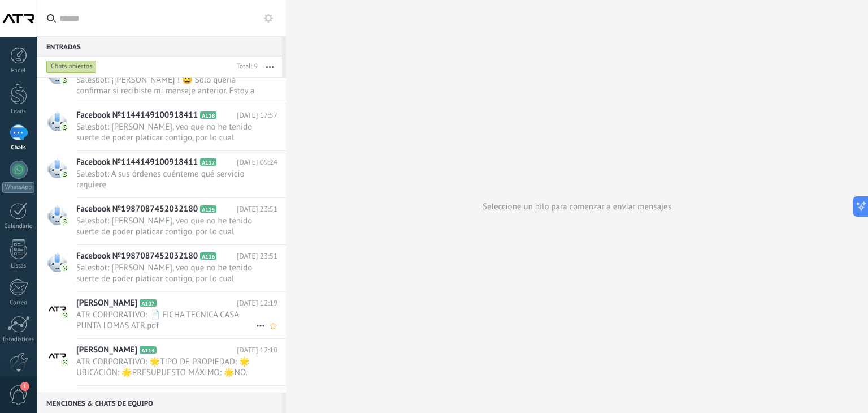  What do you see at coordinates (18, 303) in the screenshot?
I see `div: Correo` at bounding box center [18, 303].